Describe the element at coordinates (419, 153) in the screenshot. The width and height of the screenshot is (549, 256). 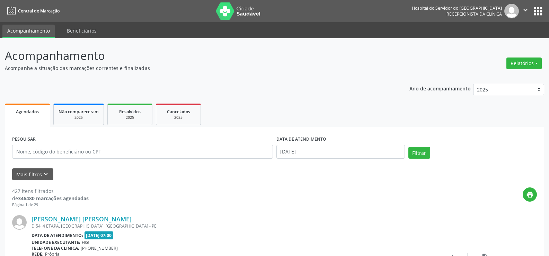
I see `button: Filtrar` at that location.